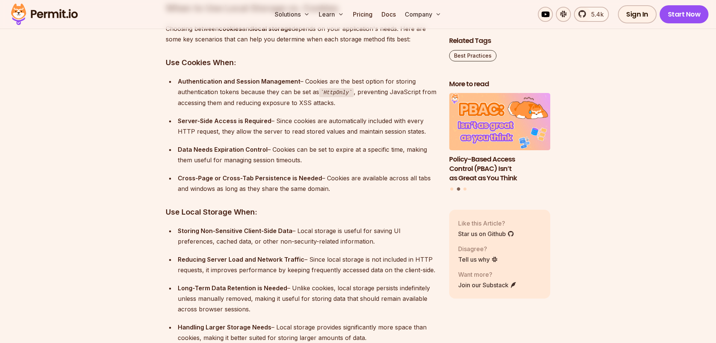 Image resolution: width=716 pixels, height=343 pixels. I want to click on code: HttpOnly, so click(337, 92).